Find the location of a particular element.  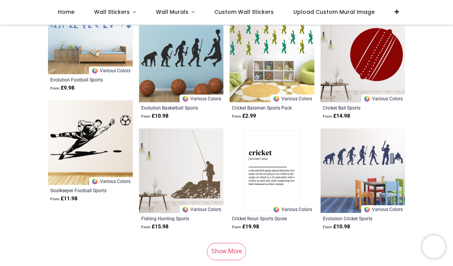

span: Upload Custom Mural Image is located at coordinates (334, 12).